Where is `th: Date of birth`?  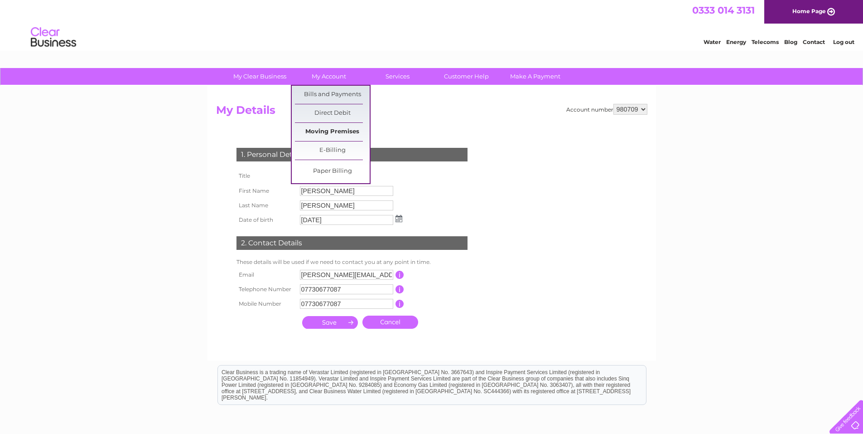
th: Date of birth is located at coordinates (266, 220).